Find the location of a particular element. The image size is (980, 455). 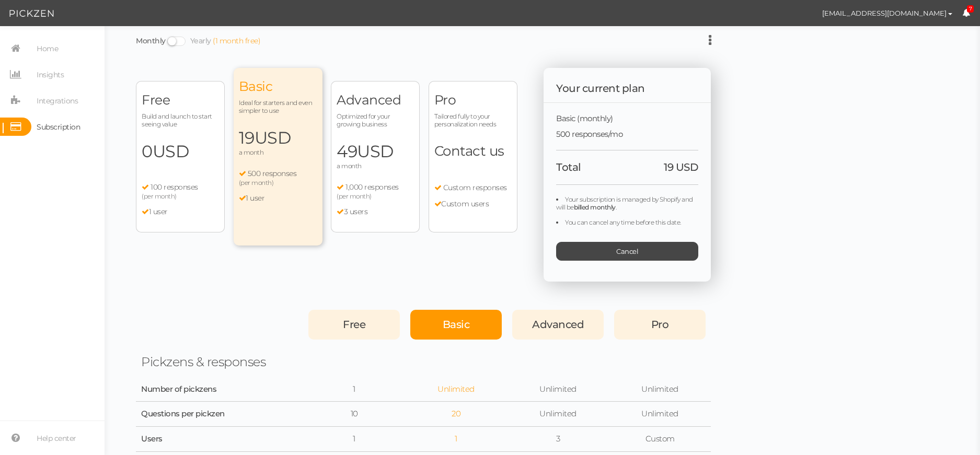

li: Your subscription is managed by Shopify and will be . is located at coordinates (627, 203).